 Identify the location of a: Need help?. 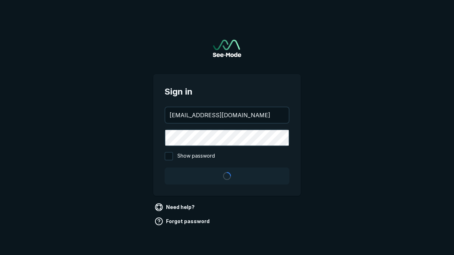
(175, 207).